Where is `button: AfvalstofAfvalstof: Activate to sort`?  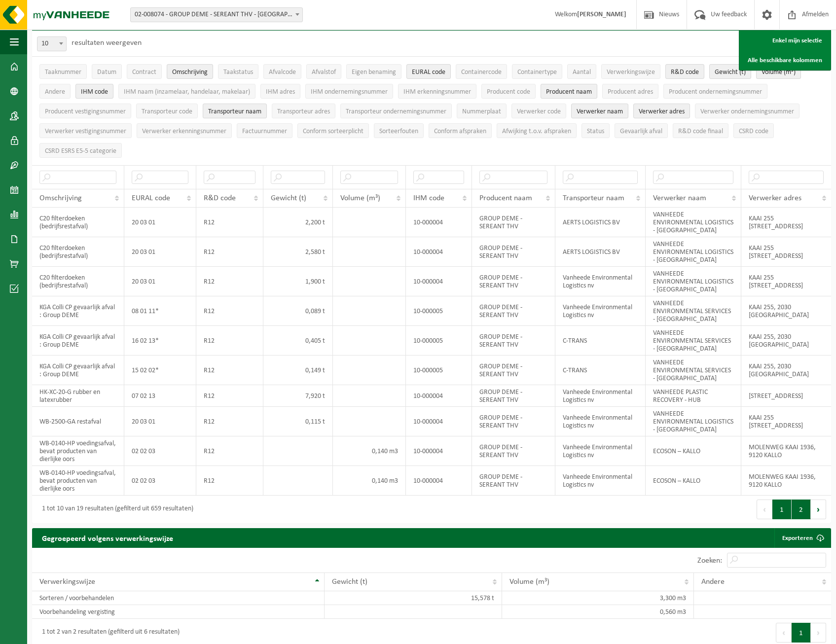
button: AfvalstofAfvalstof: Activate to sort is located at coordinates (324, 71).